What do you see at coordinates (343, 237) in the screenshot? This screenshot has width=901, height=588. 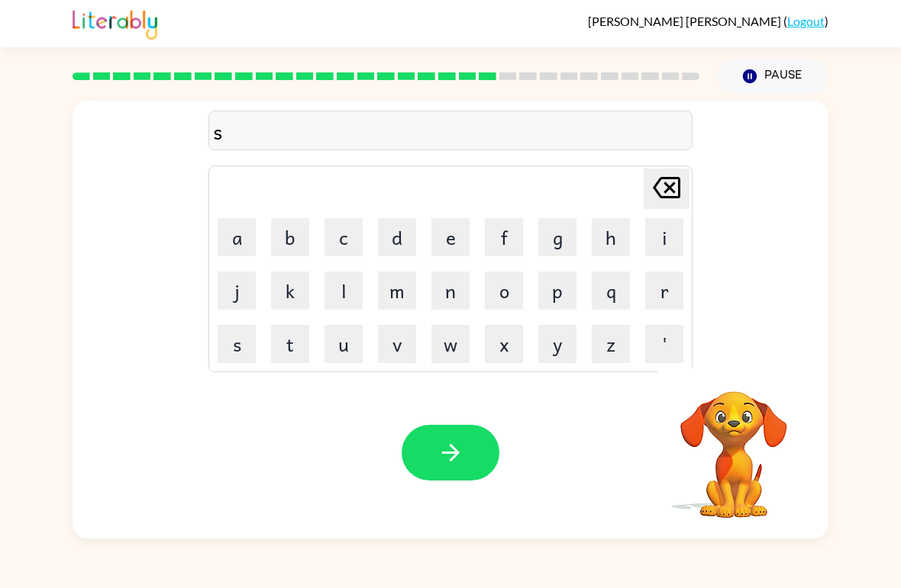 I see `button: c` at bounding box center [343, 237].